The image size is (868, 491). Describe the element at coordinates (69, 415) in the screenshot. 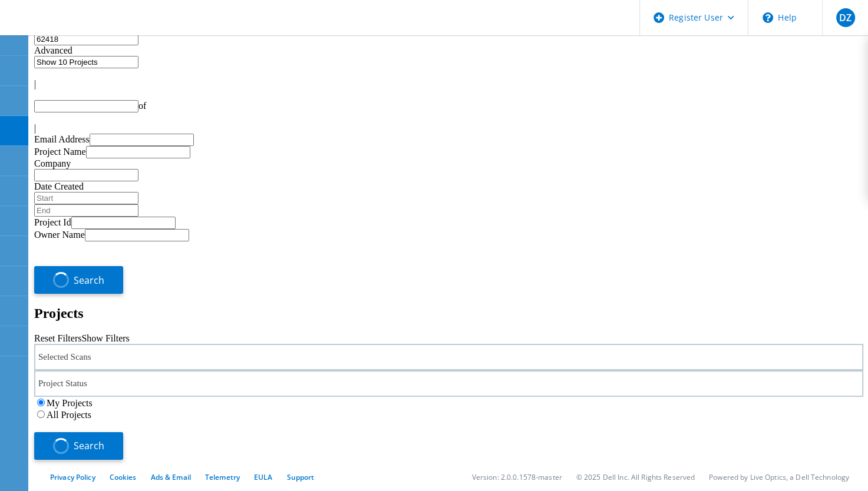

I see `label: All Projects` at that location.